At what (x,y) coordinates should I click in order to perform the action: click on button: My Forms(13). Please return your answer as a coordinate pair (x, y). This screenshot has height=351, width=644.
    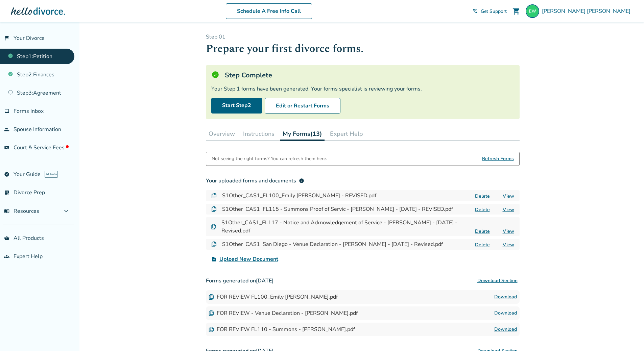
    Looking at the image, I should click on (302, 134).